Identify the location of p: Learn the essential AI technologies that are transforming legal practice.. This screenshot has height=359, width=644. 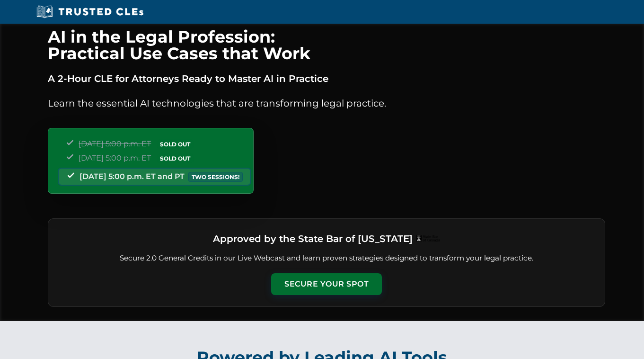
(326, 103).